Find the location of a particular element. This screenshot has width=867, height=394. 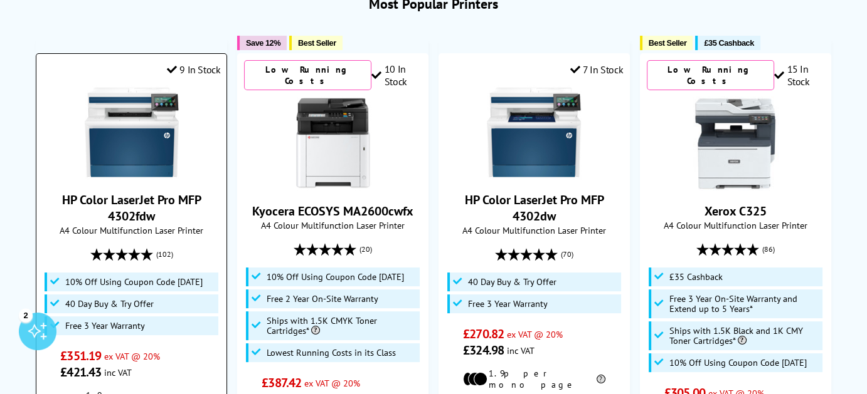

span: £270.82 is located at coordinates (483, 334).